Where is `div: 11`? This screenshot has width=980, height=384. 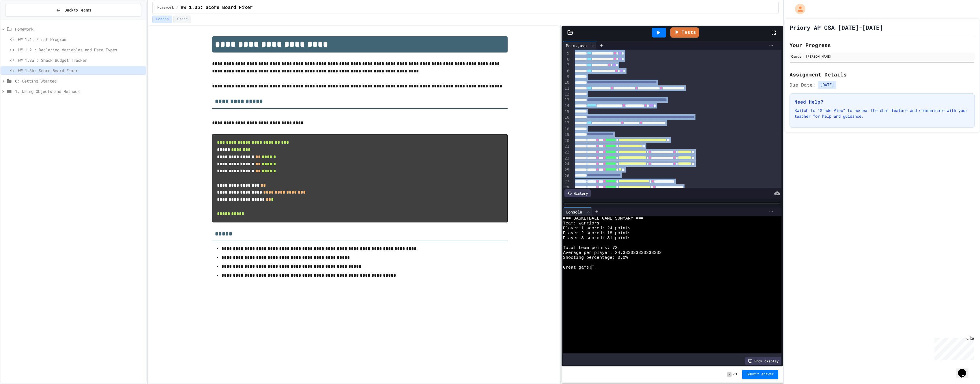 div: 11 is located at coordinates (567, 89).